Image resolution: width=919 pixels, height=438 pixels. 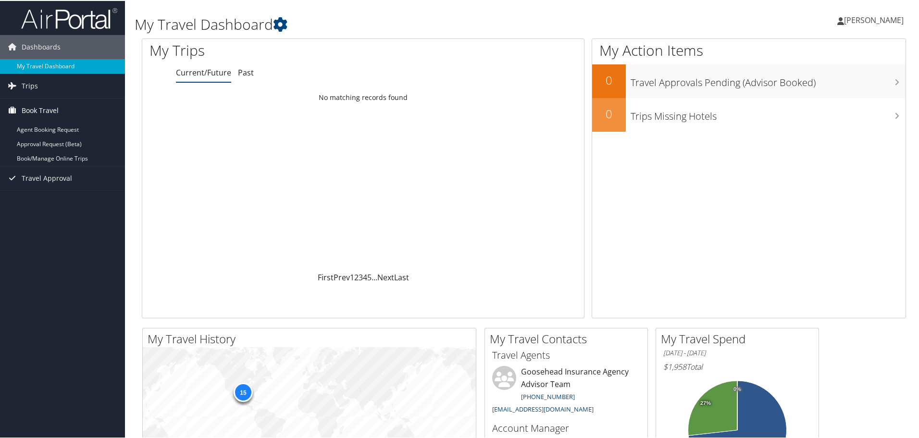 I want to click on a: 0Travel Approvals Pending (Advisor Booked), so click(x=749, y=80).